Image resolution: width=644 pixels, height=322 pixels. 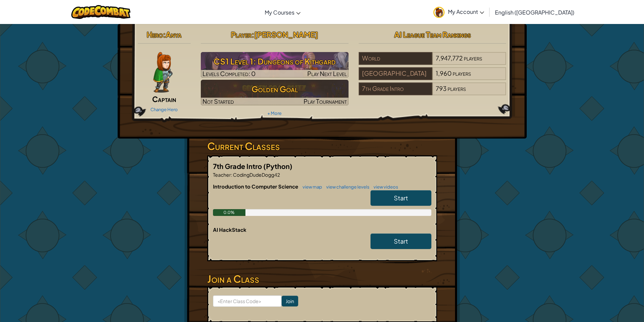 What do you see at coordinates (289, 301) in the screenshot?
I see `input: Join` at bounding box center [289, 301].